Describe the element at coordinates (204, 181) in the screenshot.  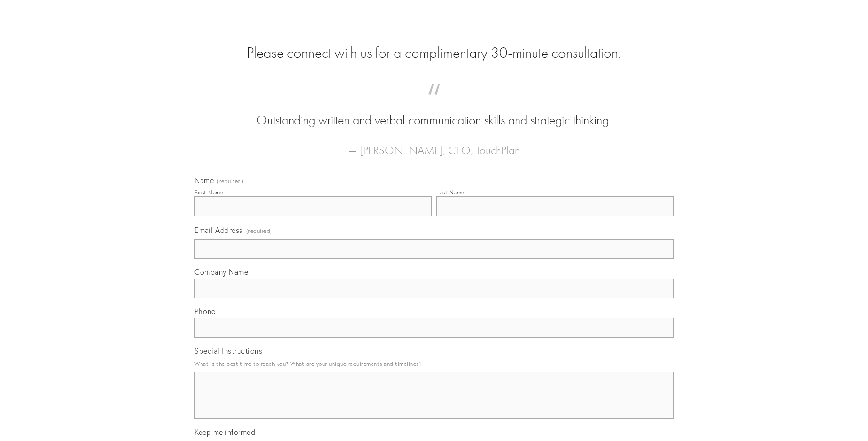
I see `span: Name` at that location.